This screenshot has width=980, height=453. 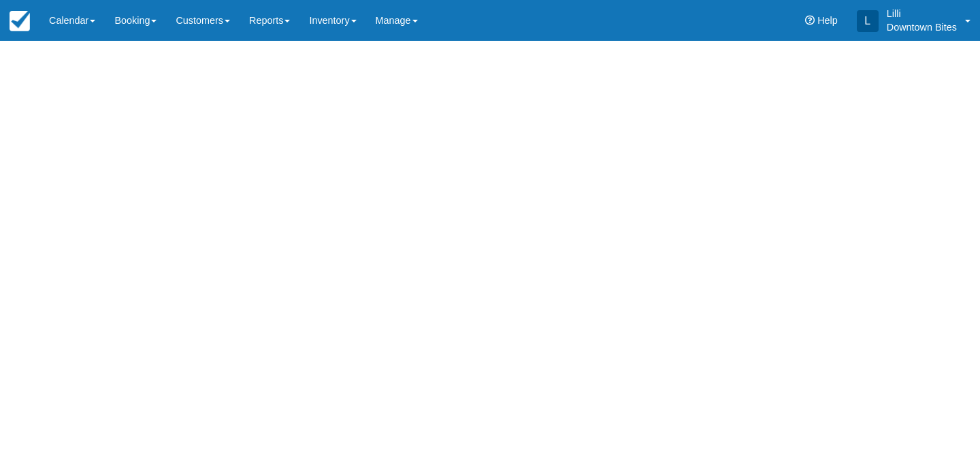 What do you see at coordinates (19, 21) in the screenshot?
I see `img: checkfront-main-nav-mini-logo.png` at bounding box center [19, 21].